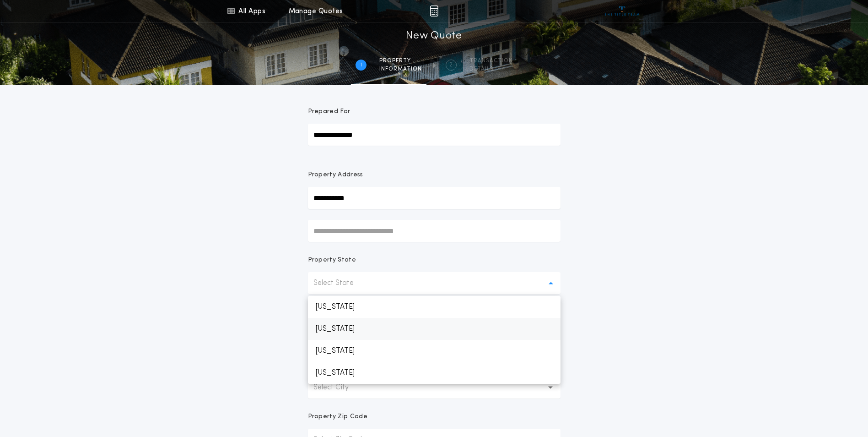 This screenshot has width=868, height=437. I want to click on h1: New Quote, so click(434, 36).